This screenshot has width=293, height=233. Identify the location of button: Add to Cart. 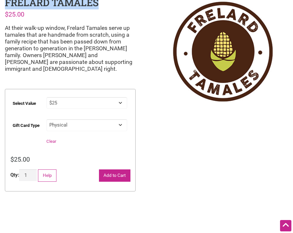
(114, 175).